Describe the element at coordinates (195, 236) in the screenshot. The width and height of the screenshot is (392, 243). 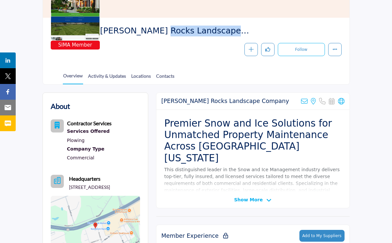
I see `h2: Member Experience` at that location.